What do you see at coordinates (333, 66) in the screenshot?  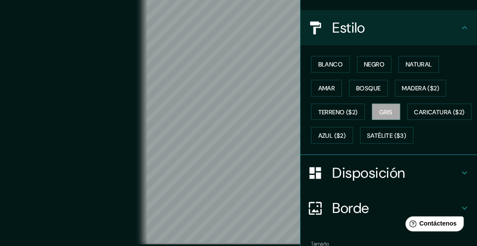 I see `font: Blanco` at bounding box center [333, 66].